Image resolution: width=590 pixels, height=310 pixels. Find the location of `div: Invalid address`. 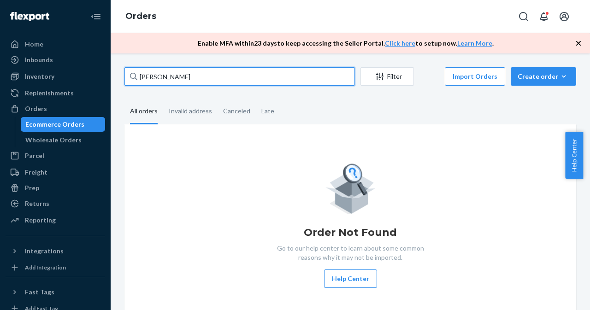

div: Invalid address is located at coordinates (190, 111).